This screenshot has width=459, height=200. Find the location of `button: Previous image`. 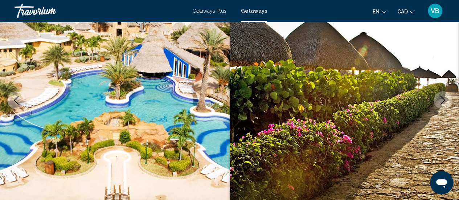

button: Previous image is located at coordinates (16, 100).